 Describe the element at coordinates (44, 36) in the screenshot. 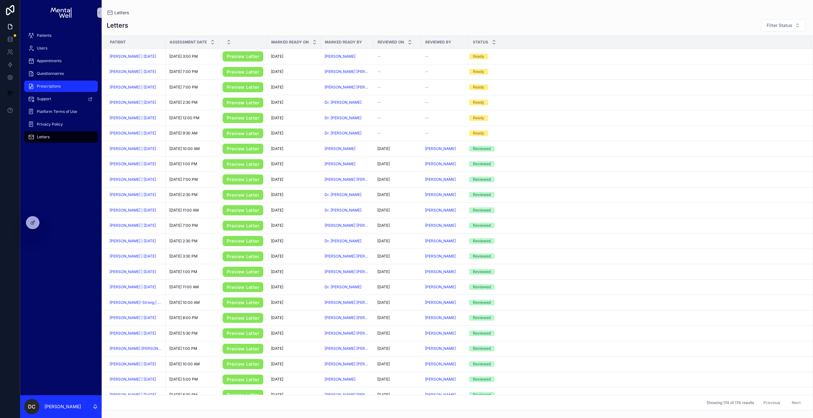

I see `span: Patients` at that location.